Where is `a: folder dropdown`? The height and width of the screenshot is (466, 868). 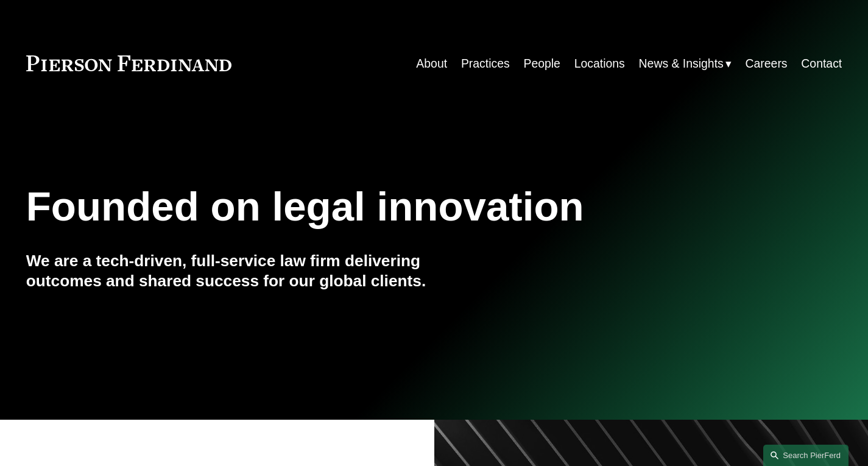
a: folder dropdown is located at coordinates (685, 64).